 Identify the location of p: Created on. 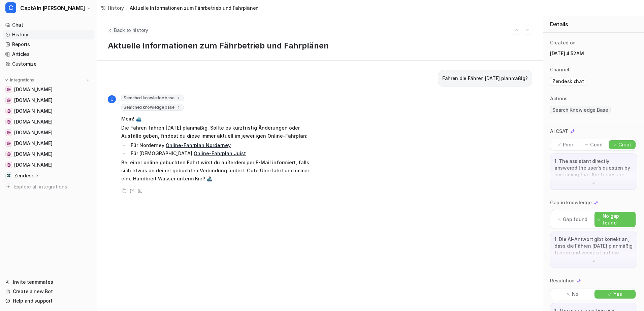
(563, 43).